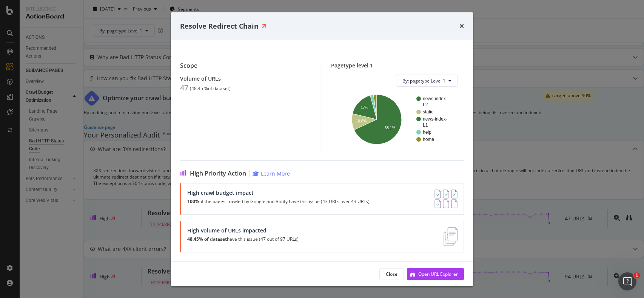 The width and height of the screenshot is (644, 298). What do you see at coordinates (428, 140) in the screenshot?
I see `text: home` at bounding box center [428, 140].